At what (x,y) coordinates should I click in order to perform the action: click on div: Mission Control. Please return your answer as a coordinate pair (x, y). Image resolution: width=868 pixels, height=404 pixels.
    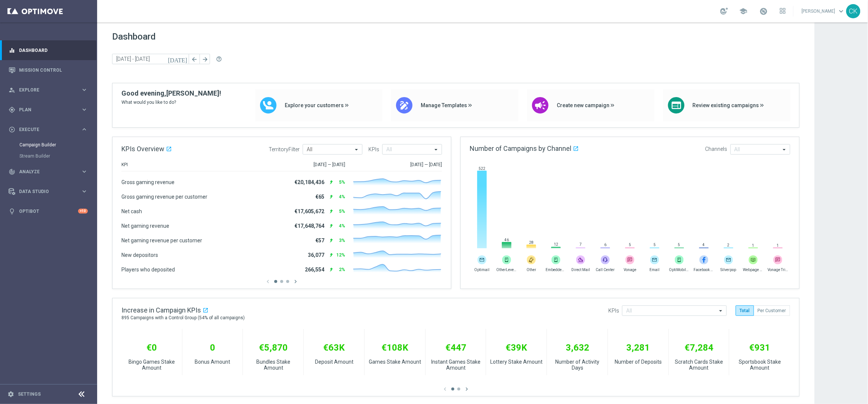
    Looking at the image, I should click on (48, 70).